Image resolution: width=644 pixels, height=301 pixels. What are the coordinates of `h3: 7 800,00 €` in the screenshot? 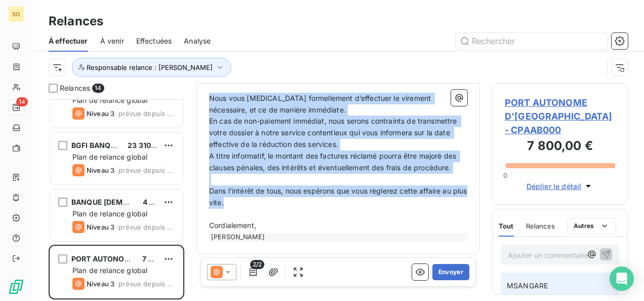 It's located at (560, 147).